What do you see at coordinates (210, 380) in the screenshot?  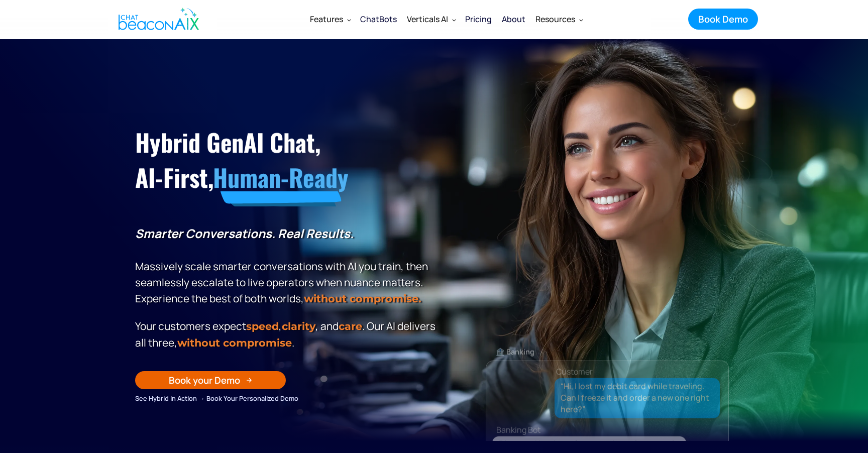 I see `a: Book your Demo` at bounding box center [210, 380].